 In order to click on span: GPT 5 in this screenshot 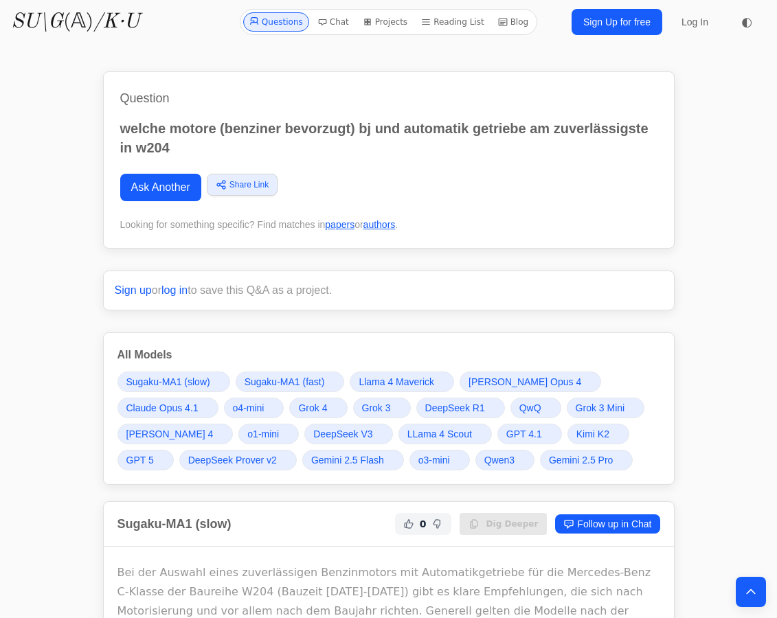, I will do `click(140, 460)`.